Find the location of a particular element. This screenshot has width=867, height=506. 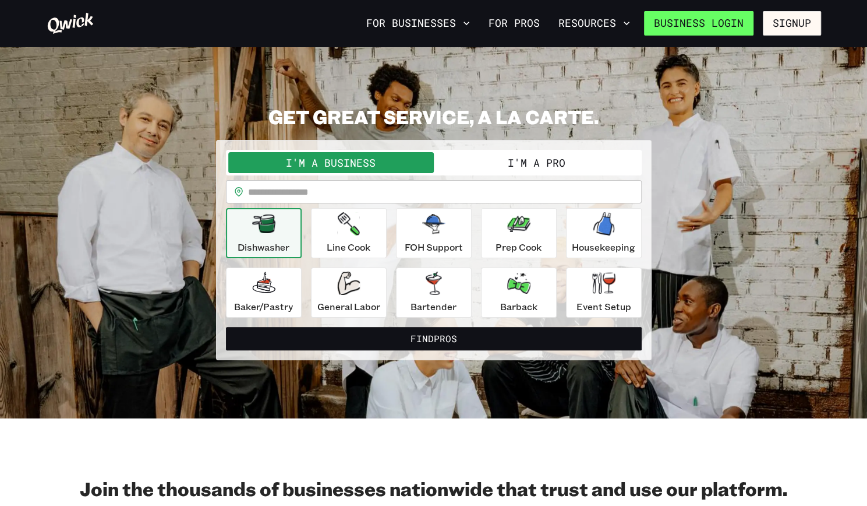

p: General Labor is located at coordinates (349, 306).